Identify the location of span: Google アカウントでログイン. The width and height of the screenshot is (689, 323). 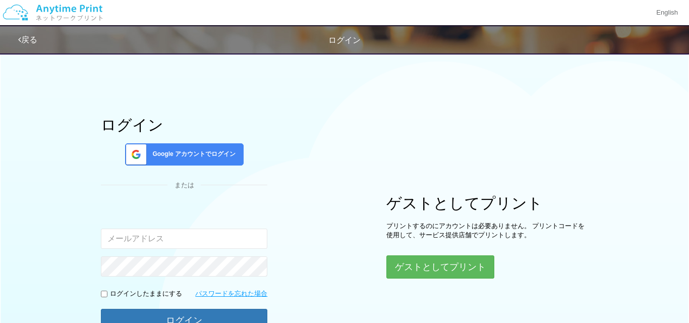
(192, 154).